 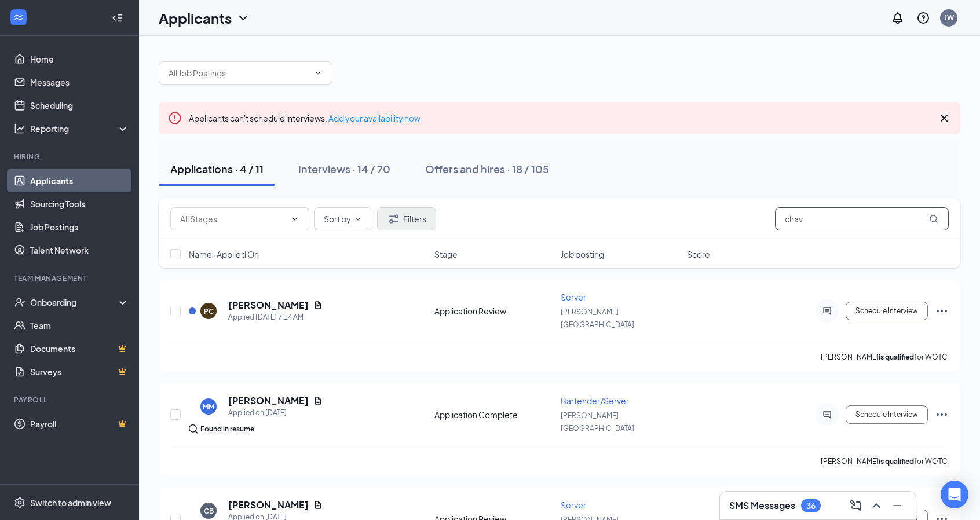 I want to click on div: Applications · 4 / 11, so click(x=217, y=169).